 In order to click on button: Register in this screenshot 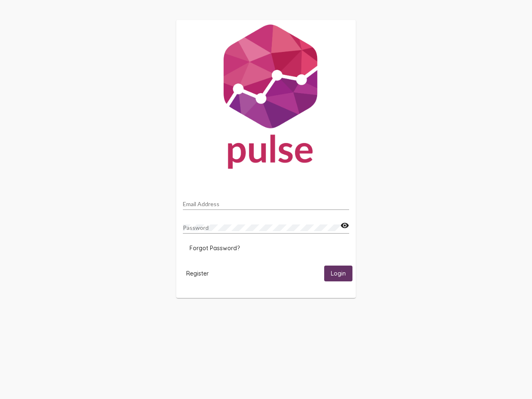, I will do `click(198, 273)`.